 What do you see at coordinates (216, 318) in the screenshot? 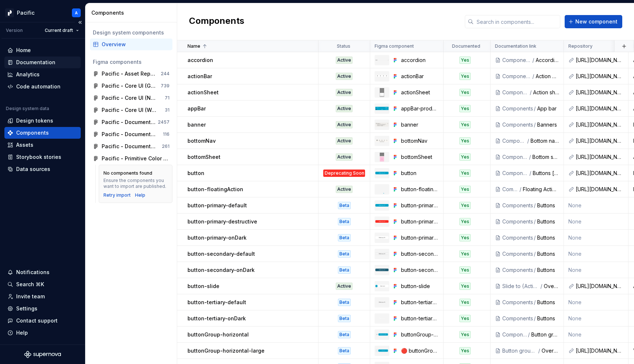
I see `p: button-tertiary-onDark` at bounding box center [216, 318].